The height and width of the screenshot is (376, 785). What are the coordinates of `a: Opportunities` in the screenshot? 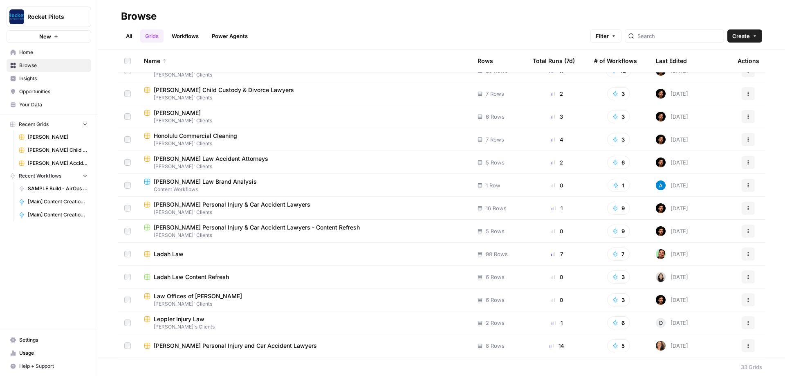 It's located at (49, 92).